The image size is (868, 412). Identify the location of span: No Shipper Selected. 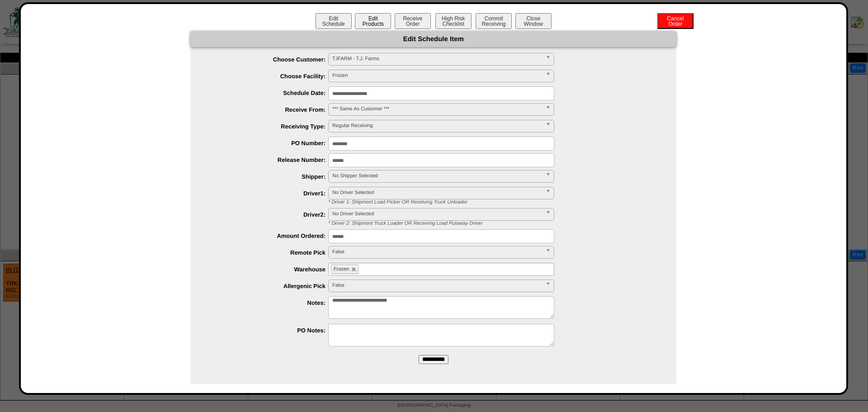
(437, 176).